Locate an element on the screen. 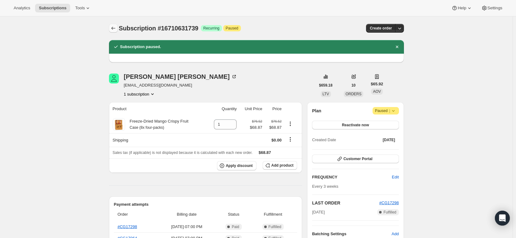 The width and height of the screenshot is (516, 238). button: Settings is located at coordinates (492, 8).